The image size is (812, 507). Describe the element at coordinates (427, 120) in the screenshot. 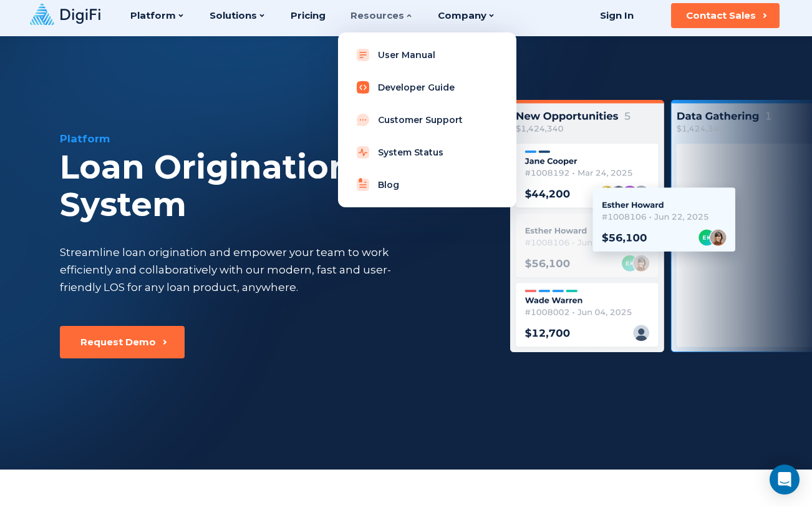

I see `a: Customer Support` at that location.